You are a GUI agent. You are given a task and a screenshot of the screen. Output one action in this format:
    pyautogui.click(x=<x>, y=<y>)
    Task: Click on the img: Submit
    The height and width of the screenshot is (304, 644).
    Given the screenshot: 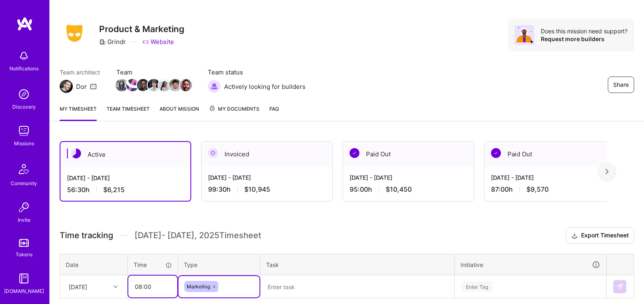 What is the action you would take?
    pyautogui.click(x=620, y=287)
    